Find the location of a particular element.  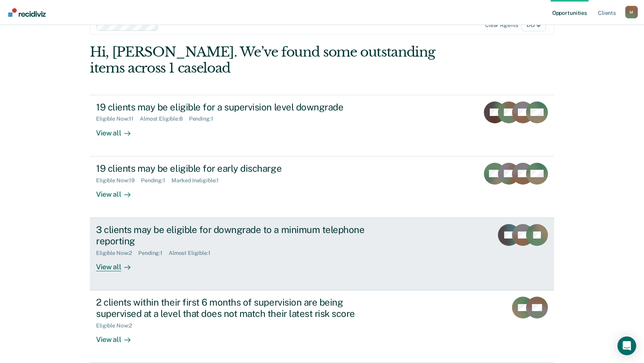

a: 2 clients within their first 6 months of supervision are being supervised at a level that does no... is located at coordinates (322, 327).